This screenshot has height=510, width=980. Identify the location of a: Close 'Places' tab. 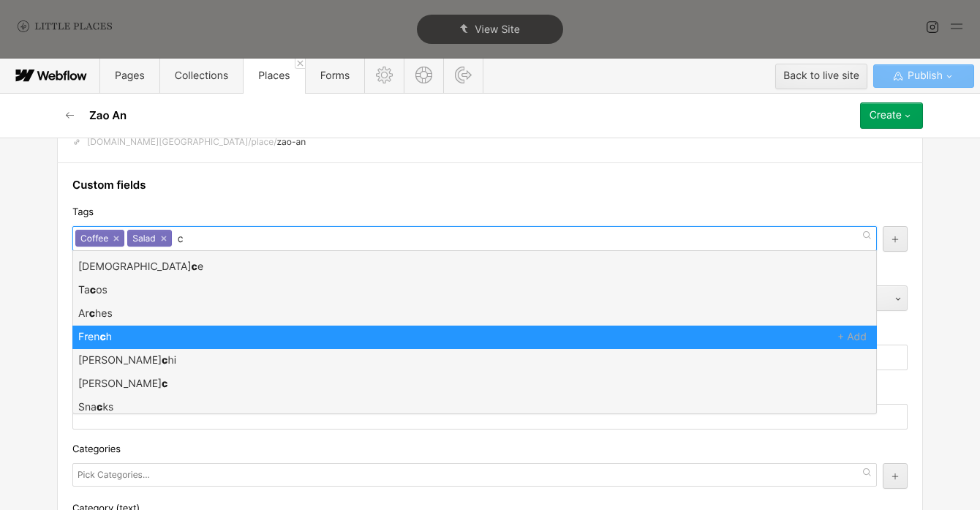
(300, 63).